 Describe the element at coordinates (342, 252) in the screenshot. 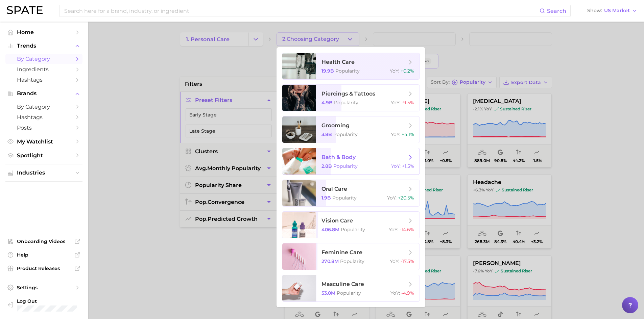

I see `span: feminine care` at that location.